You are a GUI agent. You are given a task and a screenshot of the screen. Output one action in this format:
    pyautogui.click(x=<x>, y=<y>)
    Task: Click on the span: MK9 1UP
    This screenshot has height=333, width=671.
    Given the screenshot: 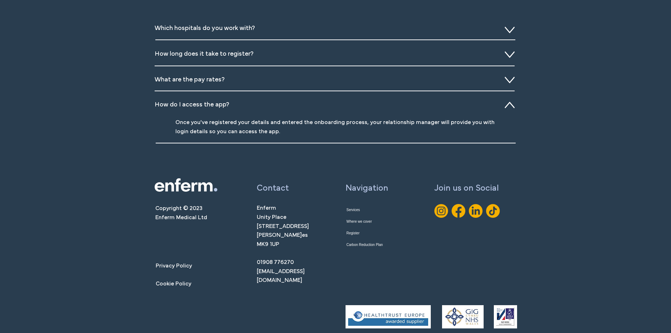 What is the action you would take?
    pyautogui.click(x=268, y=245)
    